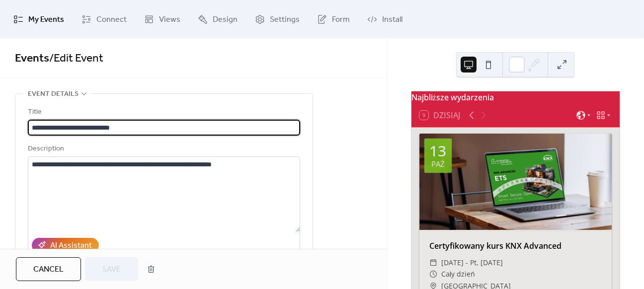 This screenshot has width=644, height=289. What do you see at coordinates (341, 19) in the screenshot?
I see `span: Form` at bounding box center [341, 19].